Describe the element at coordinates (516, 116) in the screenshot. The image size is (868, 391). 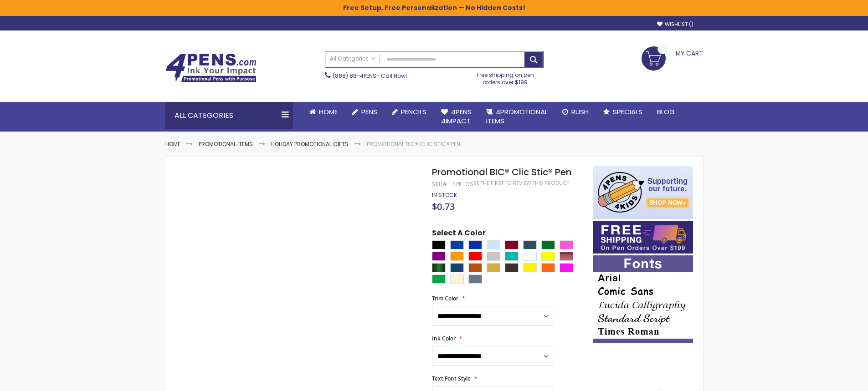
I see `span: 4PROMOTIONAL ITEMS` at that location.